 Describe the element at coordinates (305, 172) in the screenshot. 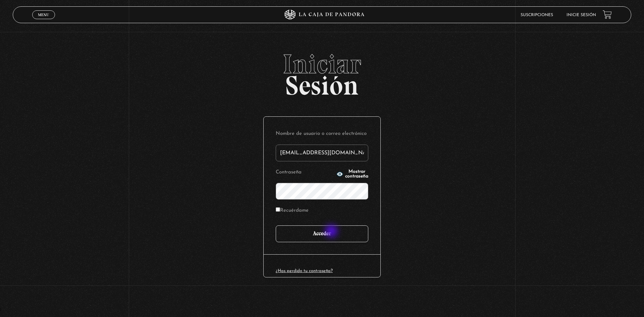

I see `label: Contraseña` at that location.